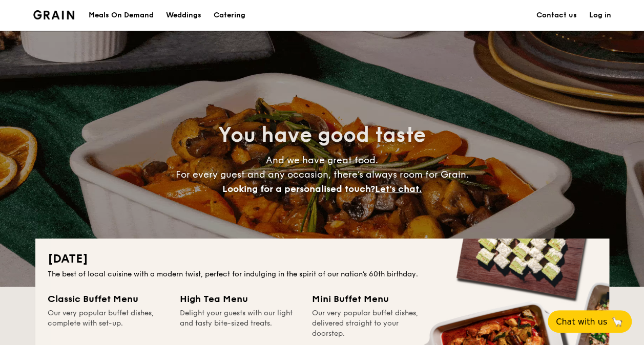 The height and width of the screenshot is (345, 644). Describe the element at coordinates (581, 322) in the screenshot. I see `span: Chat with us` at that location.